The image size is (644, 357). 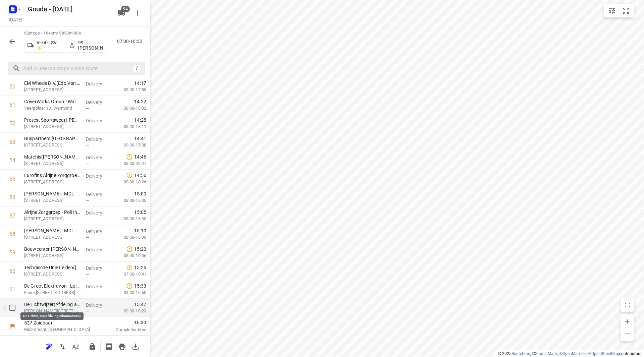 I want to click on div: 52, so click(x=12, y=124).